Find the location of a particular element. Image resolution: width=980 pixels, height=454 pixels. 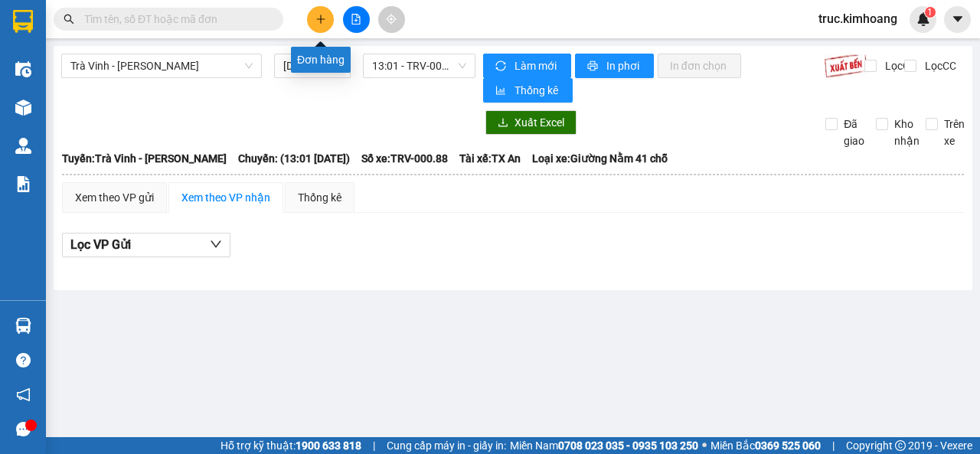

input: 15/09/2025 is located at coordinates (306, 66).